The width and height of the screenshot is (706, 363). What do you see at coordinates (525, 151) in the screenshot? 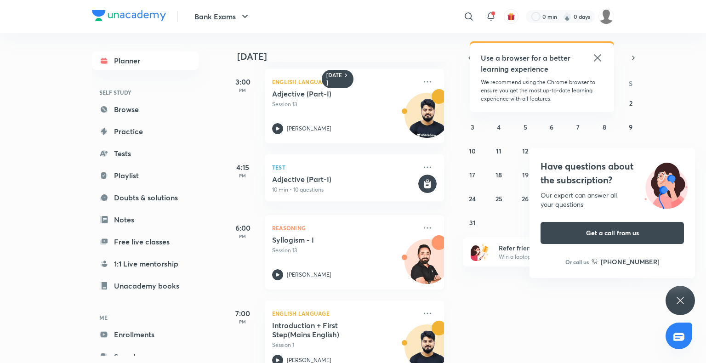
I see `abbr: August 12, 2025` at bounding box center [525, 151].